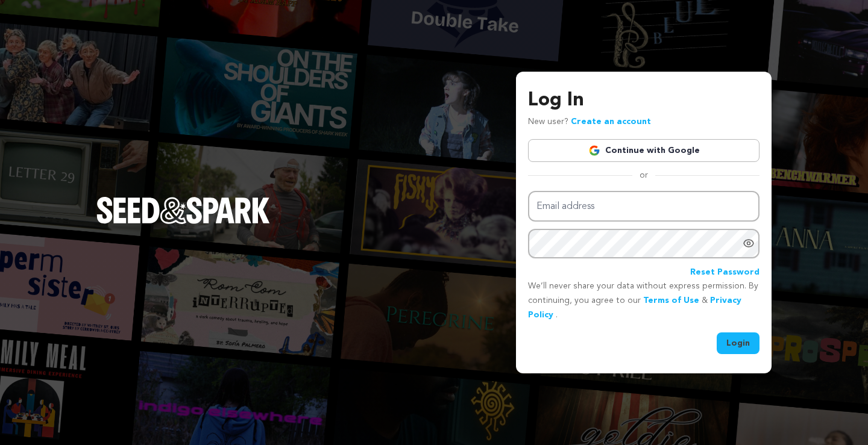 This screenshot has height=445, width=868. I want to click on a: Reset Password, so click(725, 273).